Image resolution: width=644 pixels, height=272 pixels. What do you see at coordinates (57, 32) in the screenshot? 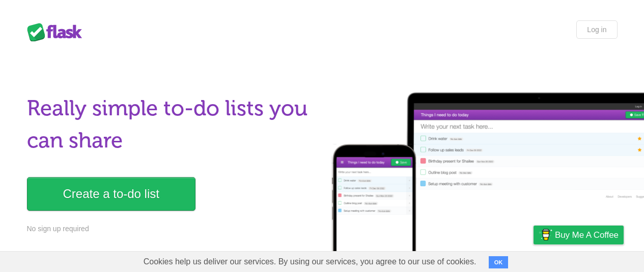
I see `div: Flask Lists` at bounding box center [57, 32].